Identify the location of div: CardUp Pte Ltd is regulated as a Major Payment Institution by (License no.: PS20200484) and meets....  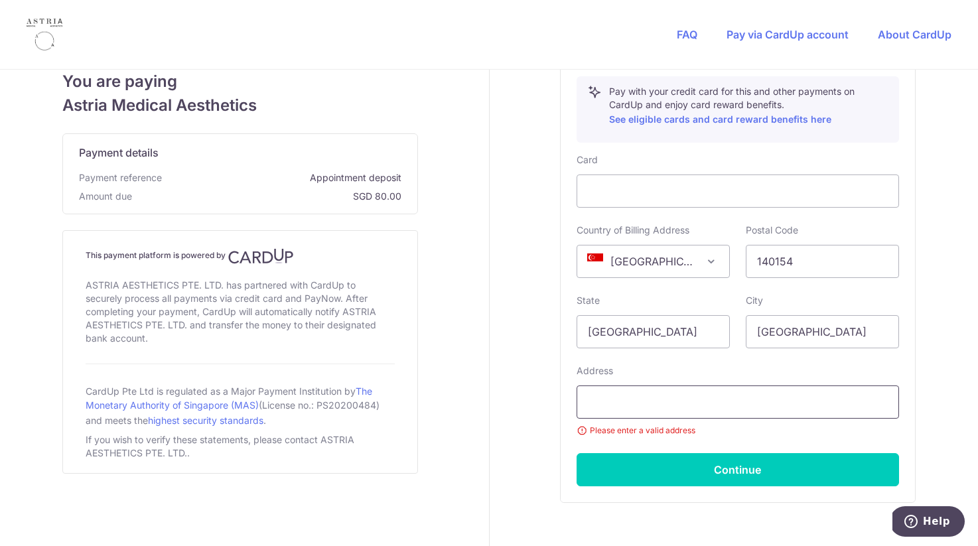
(240, 405).